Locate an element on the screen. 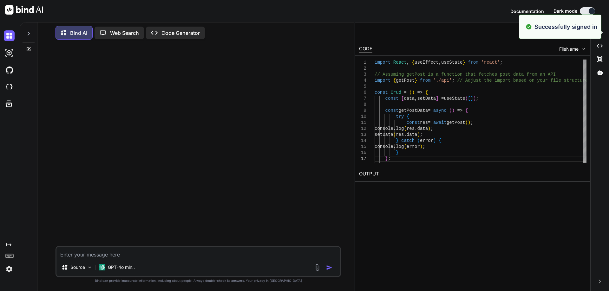 The height and width of the screenshot is (291, 609). img: settings is located at coordinates (9, 269).